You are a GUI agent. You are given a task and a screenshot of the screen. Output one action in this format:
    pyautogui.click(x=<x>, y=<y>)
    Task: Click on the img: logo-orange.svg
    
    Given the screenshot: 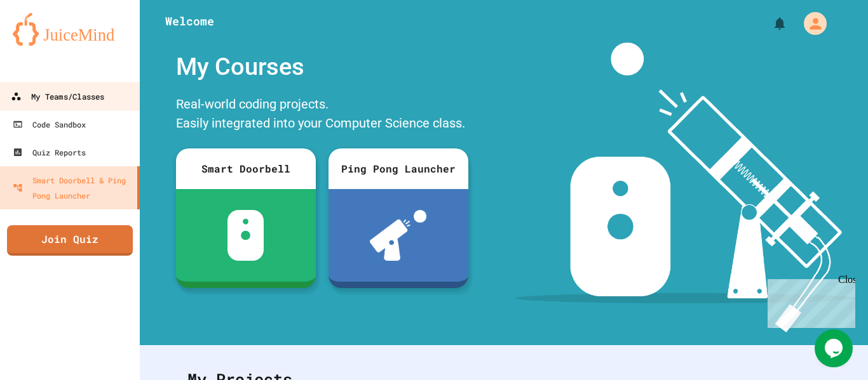 What is the action you would take?
    pyautogui.click(x=70, y=30)
    